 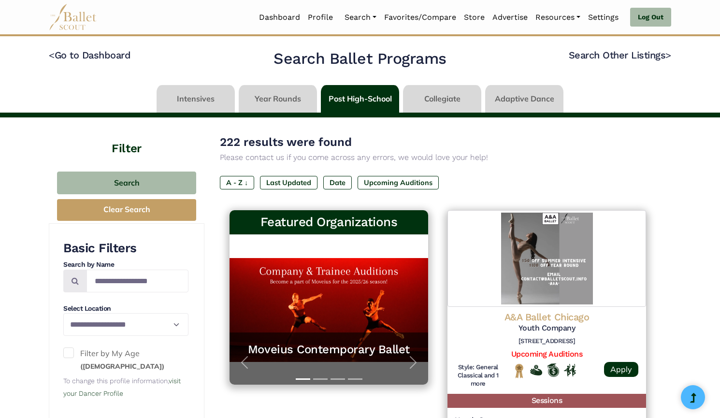 What do you see at coordinates (519, 371) in the screenshot?
I see `img: National` at bounding box center [519, 371].